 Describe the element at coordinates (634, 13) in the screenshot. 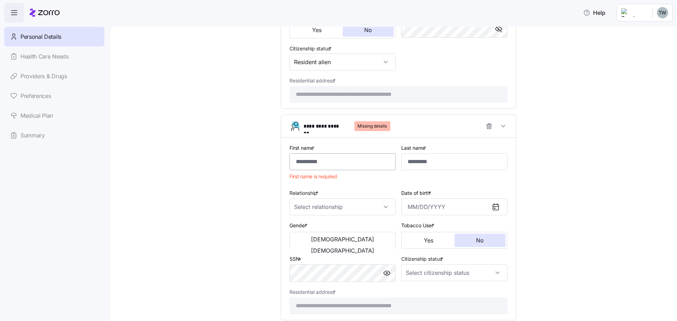

I see `img: Employer logo` at that location.